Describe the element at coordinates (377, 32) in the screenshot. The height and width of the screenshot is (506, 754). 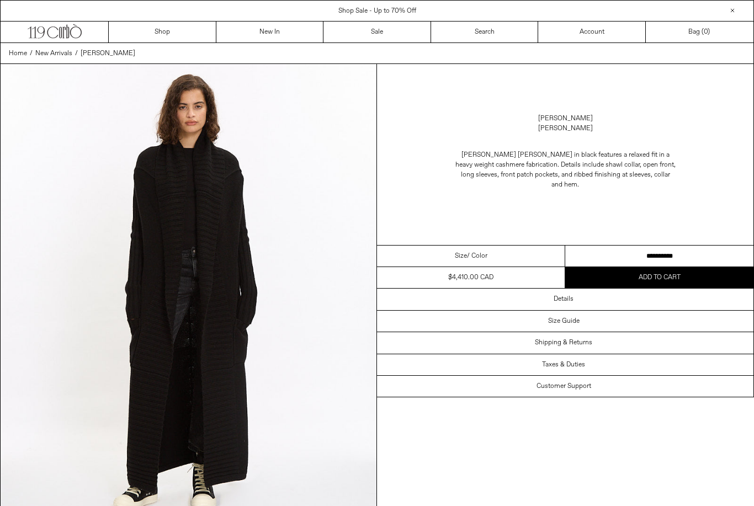
I see `a: Sale` at that location.